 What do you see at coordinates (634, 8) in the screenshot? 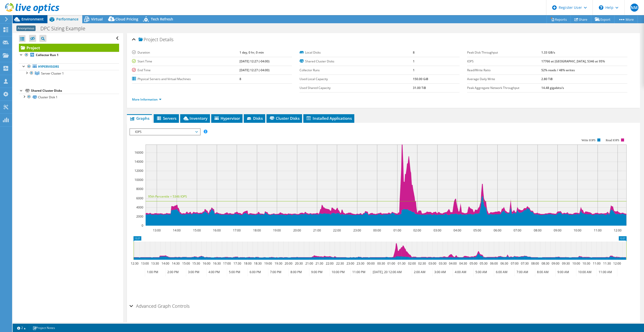
I see `span: NM` at bounding box center [634, 8].